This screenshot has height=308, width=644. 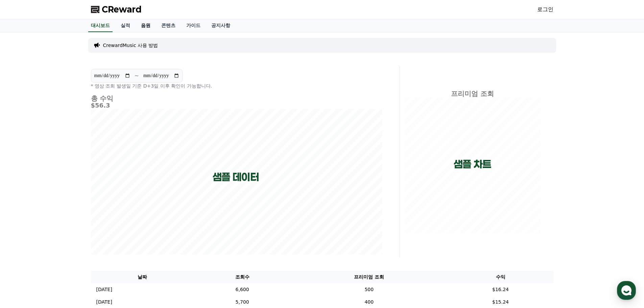 What do you see at coordinates (501, 277) in the screenshot?
I see `th: 수익` at bounding box center [501, 277].